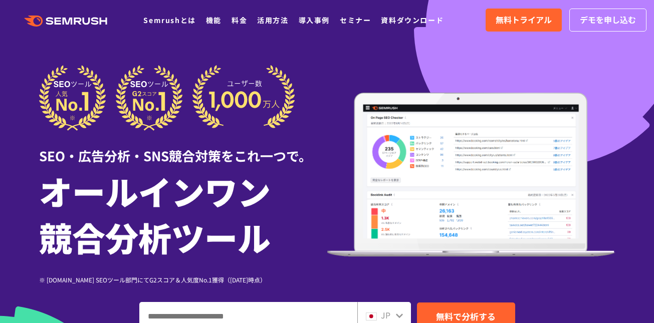 This screenshot has width=654, height=323. What do you see at coordinates (170, 20) in the screenshot?
I see `a: Semrushとは` at bounding box center [170, 20].